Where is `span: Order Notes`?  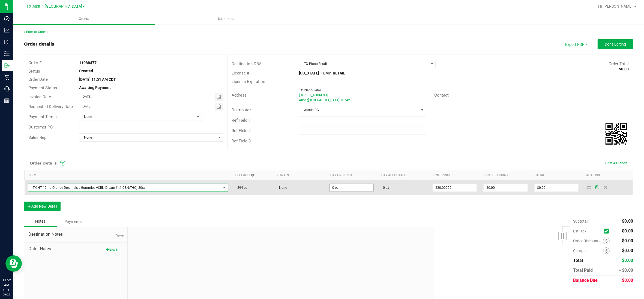
span: Order Notes is located at coordinates (76, 249).